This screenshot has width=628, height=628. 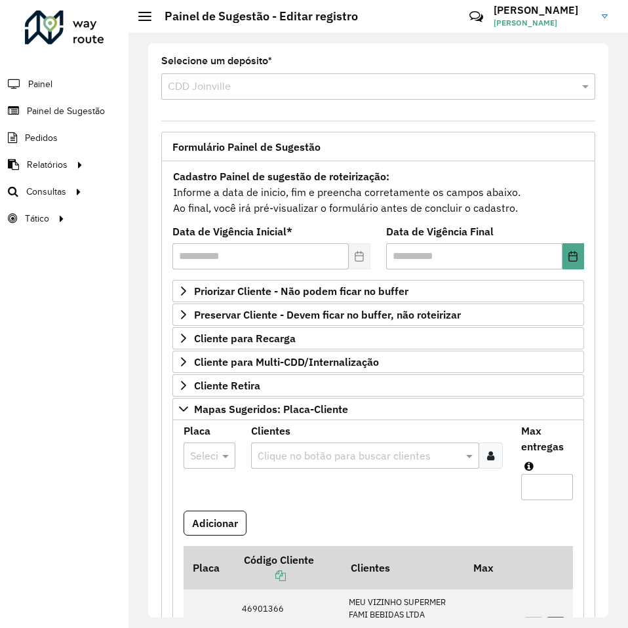 I want to click on a: Preservar Cliente - Devem ficar no buffer, não roteirizar, so click(x=378, y=315).